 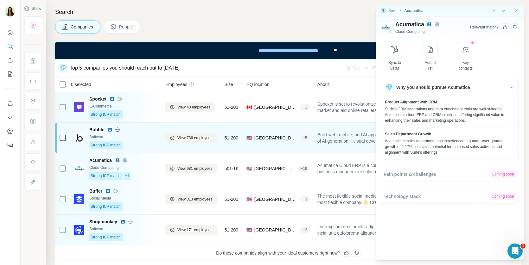 What do you see at coordinates (191, 200) in the screenshot?
I see `button: View 313 employees` at bounding box center [191, 200].